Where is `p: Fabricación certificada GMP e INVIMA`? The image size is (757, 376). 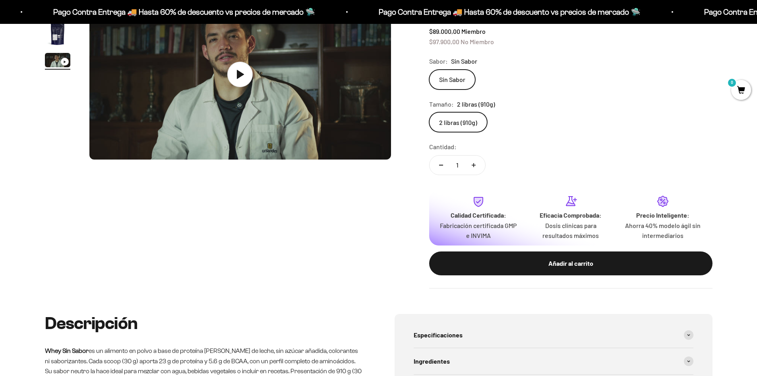
p: Fabricación certificada GMP e INVIMA is located at coordinates (479, 230).